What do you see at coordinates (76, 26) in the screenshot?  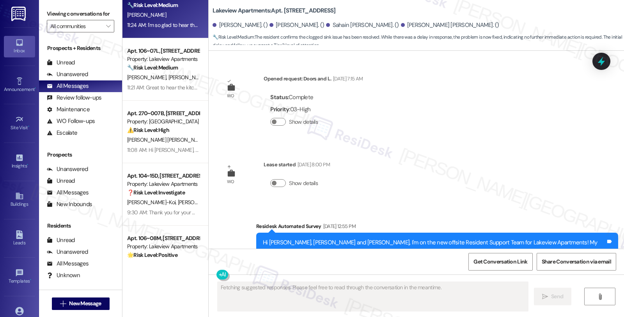 I see `input: All communities` at bounding box center [76, 26].